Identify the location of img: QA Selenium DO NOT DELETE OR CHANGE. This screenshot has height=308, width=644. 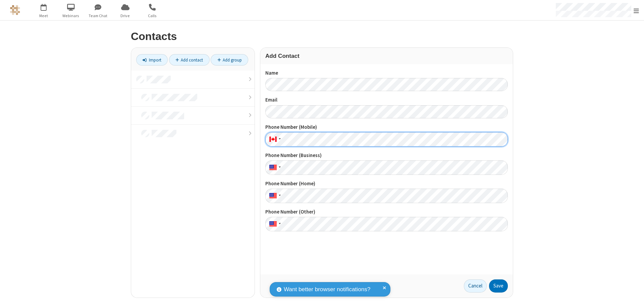
(15, 10).